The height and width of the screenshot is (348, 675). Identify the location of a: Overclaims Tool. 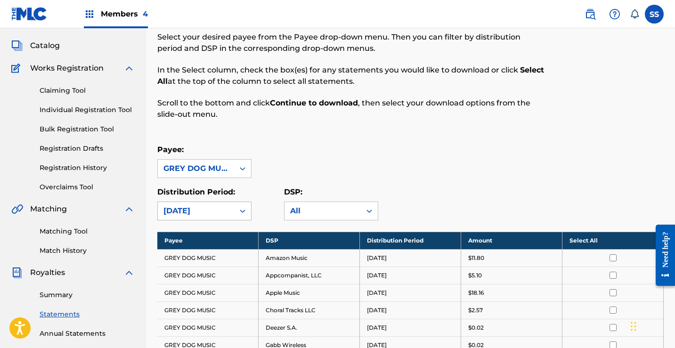
(87, 187).